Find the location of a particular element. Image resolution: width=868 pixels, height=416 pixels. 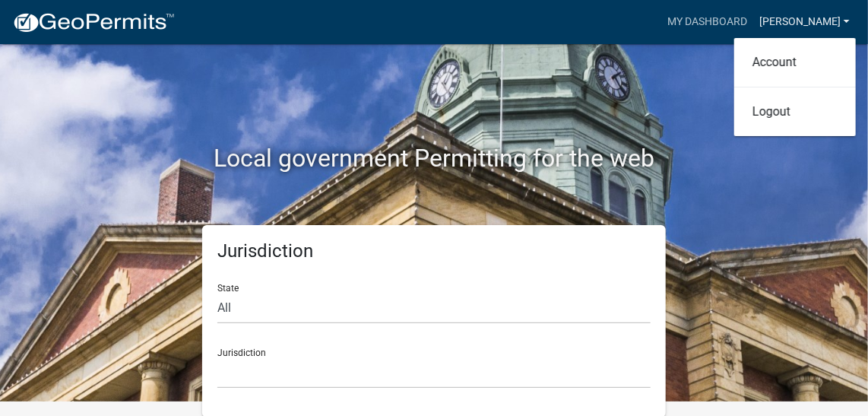

h5: Jurisdiction is located at coordinates (434, 251).